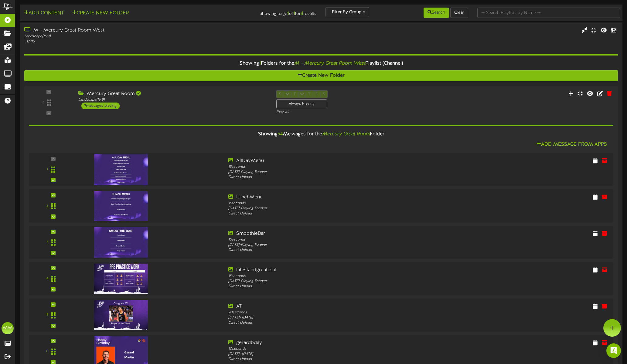  I want to click on button: Add Message From Apps, so click(571, 145).